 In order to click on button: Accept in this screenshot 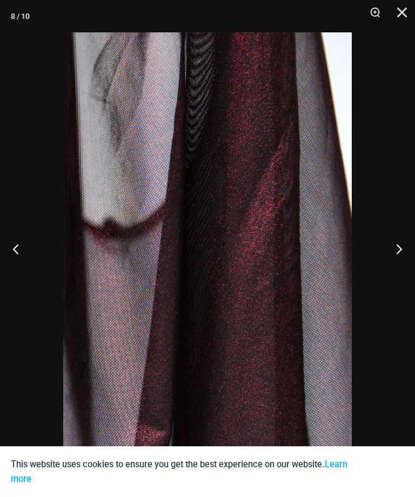, I will do `click(381, 472)`.